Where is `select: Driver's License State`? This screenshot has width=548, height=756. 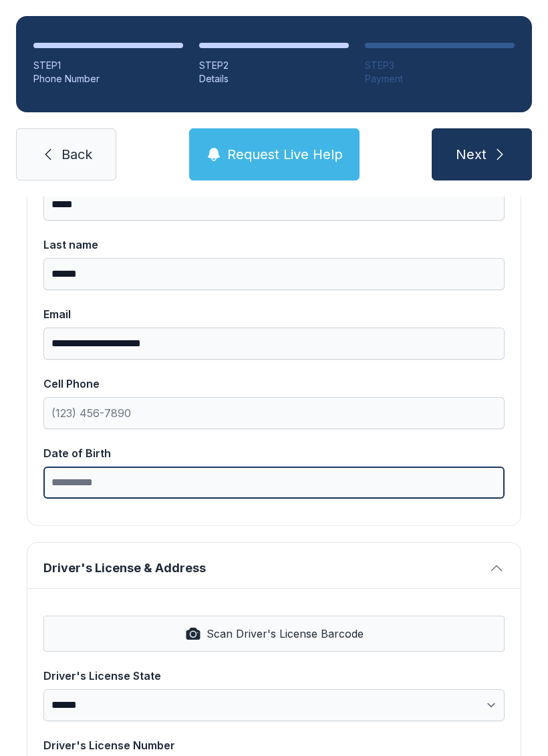 select: Driver's License State is located at coordinates (274, 705).